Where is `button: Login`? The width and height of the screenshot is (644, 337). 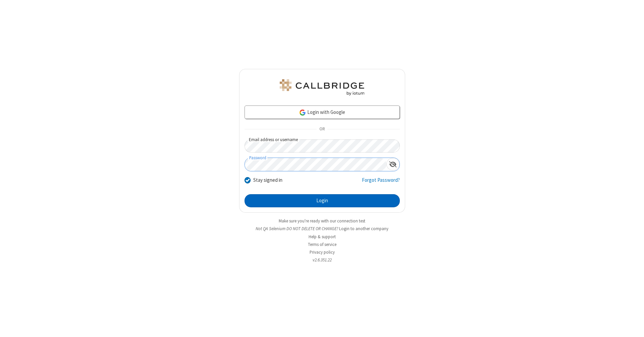 button: Login is located at coordinates (322, 201).